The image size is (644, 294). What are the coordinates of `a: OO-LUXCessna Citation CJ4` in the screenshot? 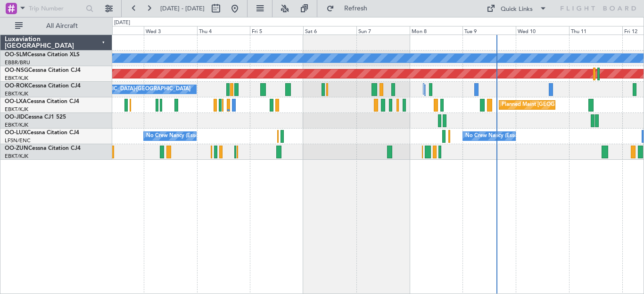 It's located at (42, 133).